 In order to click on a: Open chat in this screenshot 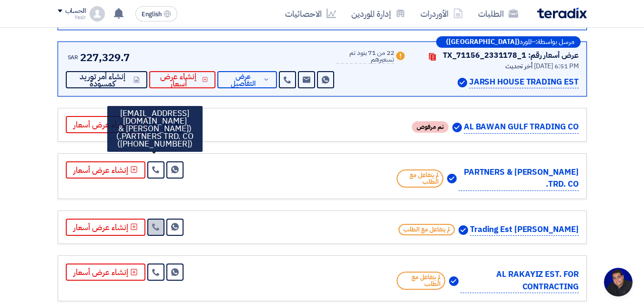, I will do `click(618, 282)`.